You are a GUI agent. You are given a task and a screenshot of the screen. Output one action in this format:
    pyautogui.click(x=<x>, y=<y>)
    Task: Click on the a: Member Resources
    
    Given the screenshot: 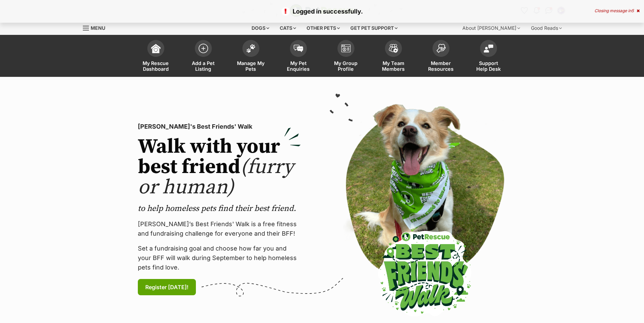 What is the action you would take?
    pyautogui.click(x=441, y=57)
    